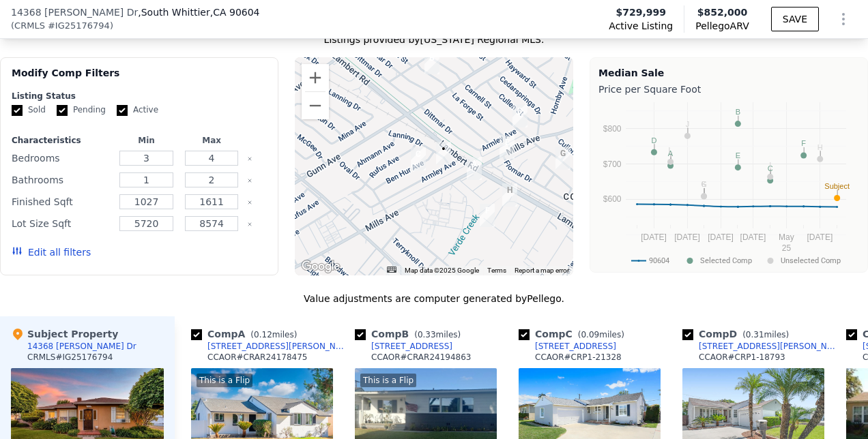 The height and width of the screenshot is (439, 868). Describe the element at coordinates (653, 141) in the screenshot. I see `text: D` at that location.